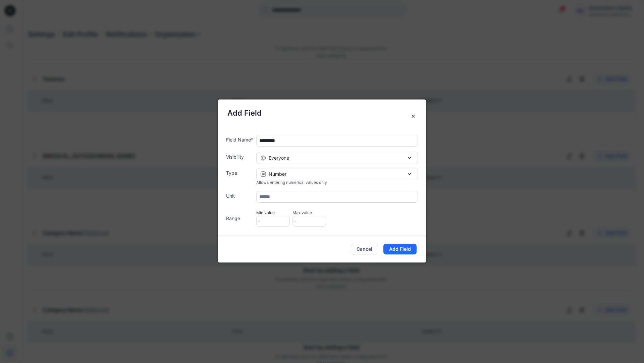 Image resolution: width=644 pixels, height=363 pixels. What do you see at coordinates (240, 218) in the screenshot?
I see `label: Range` at bounding box center [240, 218].